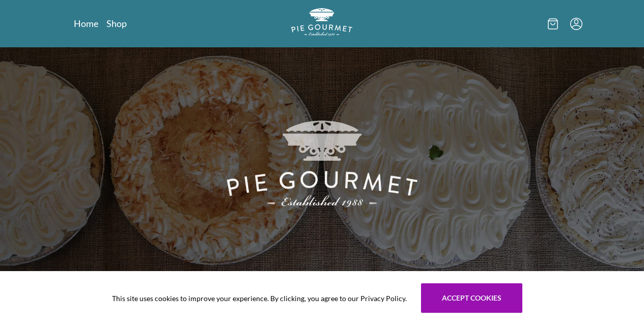 Image resolution: width=644 pixels, height=325 pixels. I want to click on a: Logo, so click(322, 24).